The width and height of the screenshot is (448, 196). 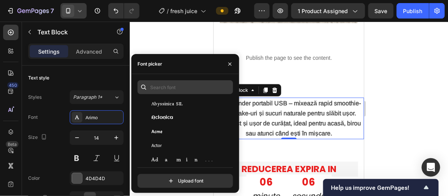 What do you see at coordinates (89, 51) in the screenshot?
I see `p: Advanced` at bounding box center [89, 51].